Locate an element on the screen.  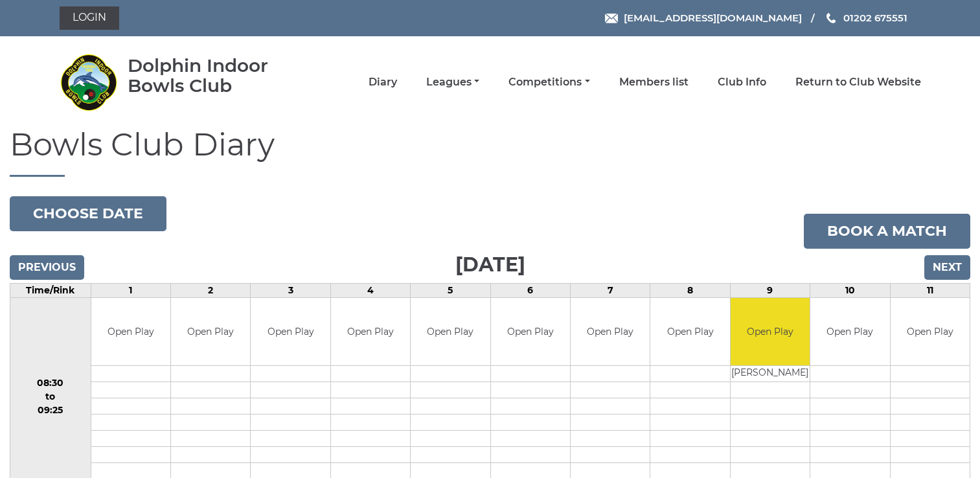
a: Club Info is located at coordinates (742, 83).